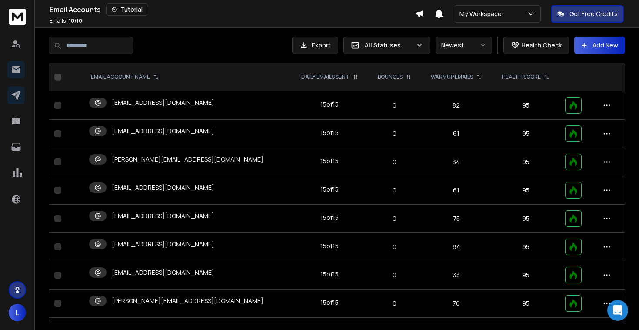 The height and width of the screenshot is (330, 639). What do you see at coordinates (17, 312) in the screenshot?
I see `button: L` at bounding box center [17, 312].